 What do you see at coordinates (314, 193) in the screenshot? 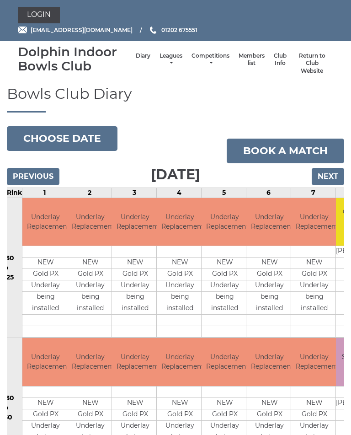
I see `td: 7` at bounding box center [314, 193].